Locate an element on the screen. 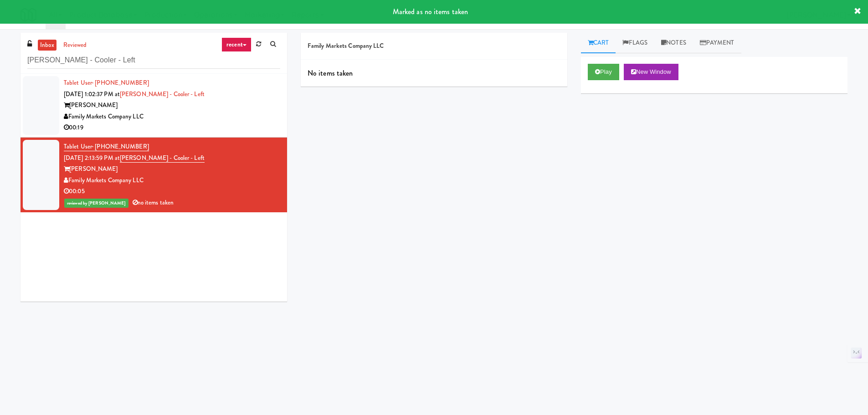 Image resolution: width=868 pixels, height=415 pixels. a: recent is located at coordinates (236, 44).